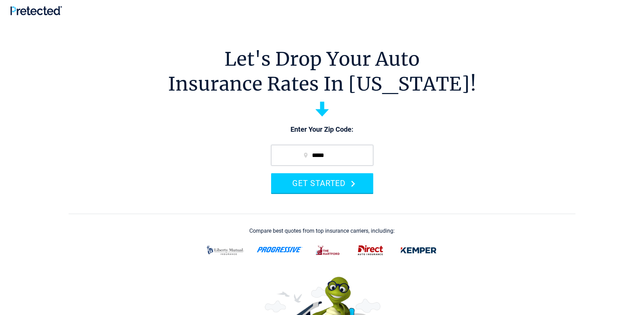 The height and width of the screenshot is (315, 644). I want to click on img: progressive, so click(280, 250).